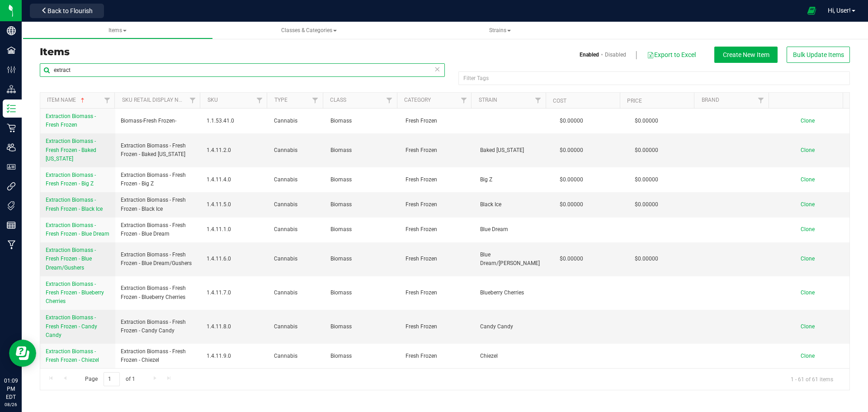  I want to click on span: Page of 1, so click(110, 379).